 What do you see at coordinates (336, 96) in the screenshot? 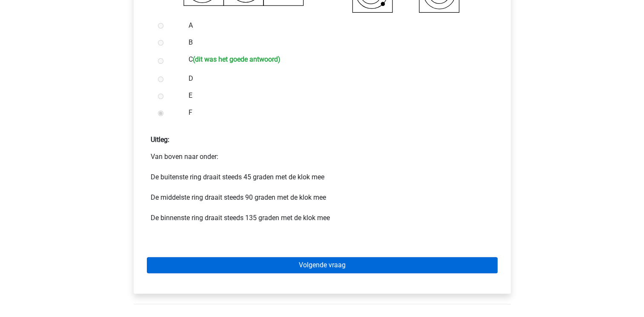
I see `label: E` at bounding box center [336, 96].